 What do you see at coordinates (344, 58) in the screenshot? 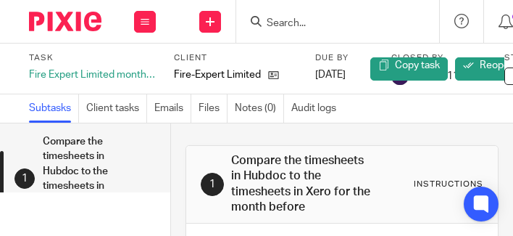
I see `label: Due by` at bounding box center [344, 58].